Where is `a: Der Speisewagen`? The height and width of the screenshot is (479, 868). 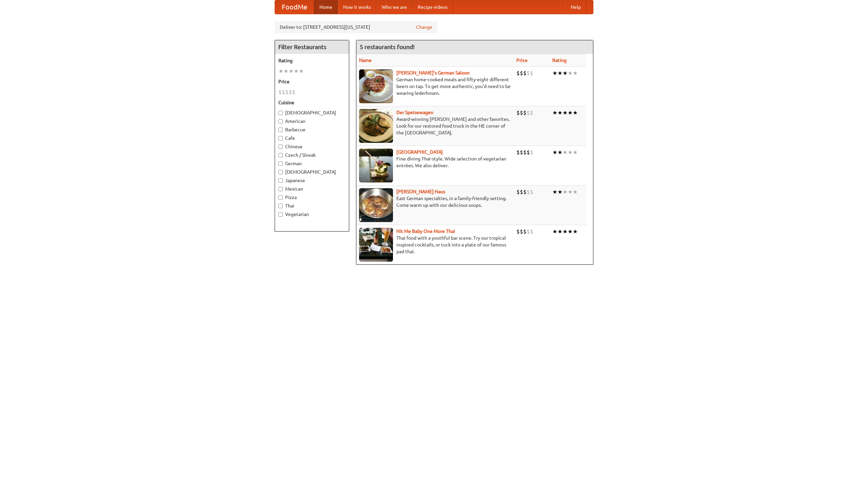
a: Der Speisewagen is located at coordinates (415, 113).